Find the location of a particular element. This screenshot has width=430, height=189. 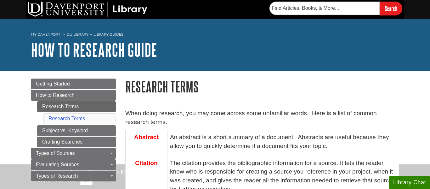

span: Getting Started is located at coordinates (53, 83).